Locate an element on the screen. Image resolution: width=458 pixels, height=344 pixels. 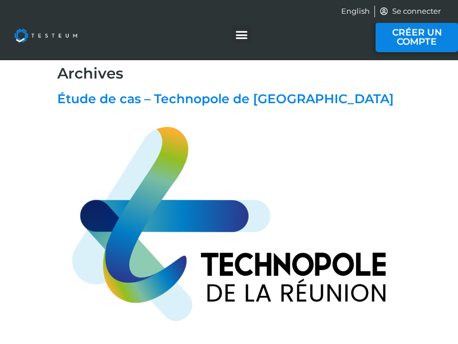
img: Testeum Logo - Application crowdtesting platform is located at coordinates (46, 36).